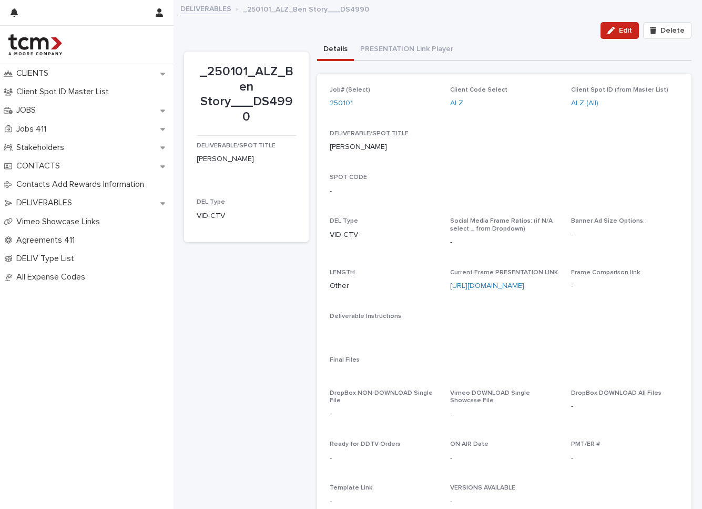 This screenshot has width=702, height=509. Describe the element at coordinates (585, 103) in the screenshot. I see `a: ALZ (All)` at that location.